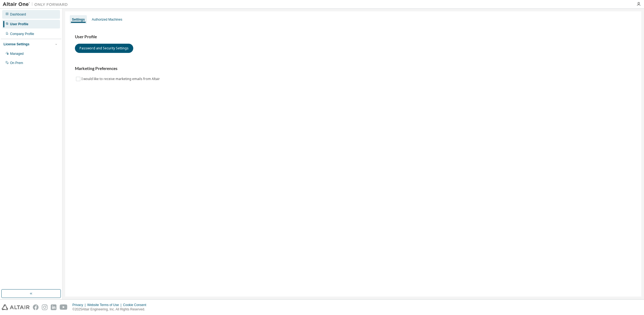  What do you see at coordinates (36, 307) in the screenshot?
I see `img: facebook.svg` at bounding box center [36, 307].